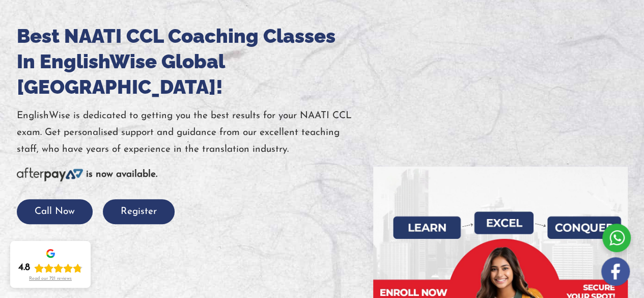 The width and height of the screenshot is (644, 298). What do you see at coordinates (195, 133) in the screenshot?
I see `p: EnglishWise is dedicated to getting you the best results for your NAATI CCL exam. Get personalise...` at bounding box center [195, 133].